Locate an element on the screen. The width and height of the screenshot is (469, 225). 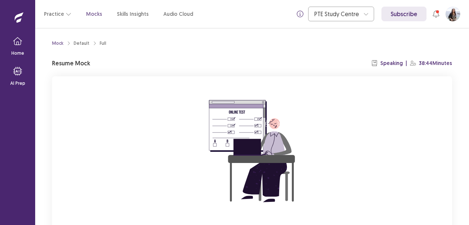
p: AI Prep is located at coordinates (18, 83).